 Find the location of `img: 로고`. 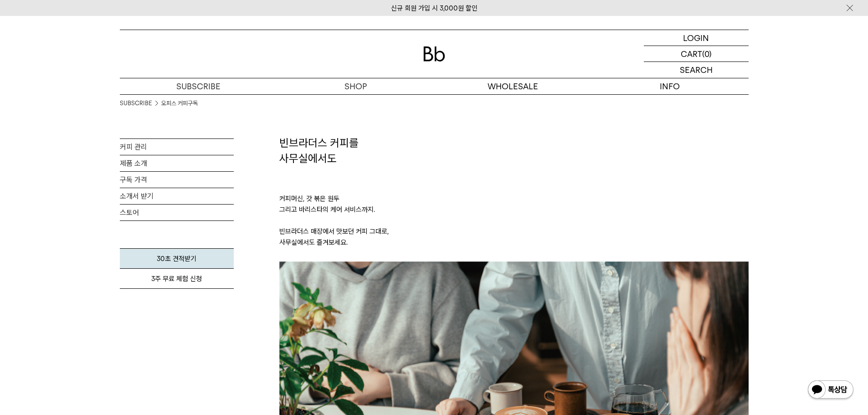

img: 로고 is located at coordinates (434, 53).